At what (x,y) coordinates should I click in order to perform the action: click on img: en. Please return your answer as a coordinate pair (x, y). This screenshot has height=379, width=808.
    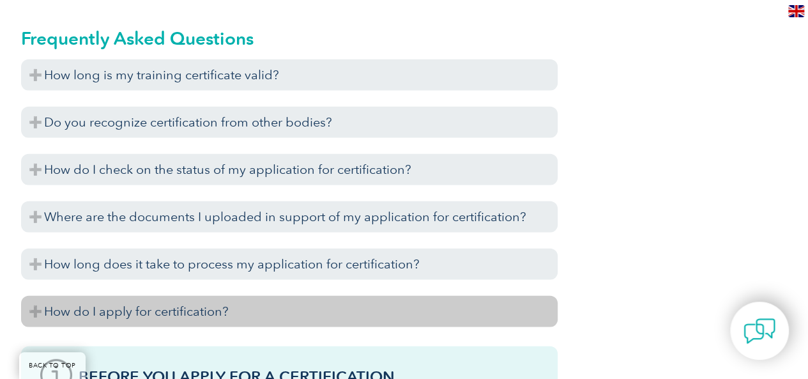
    Looking at the image, I should click on (796, 11).